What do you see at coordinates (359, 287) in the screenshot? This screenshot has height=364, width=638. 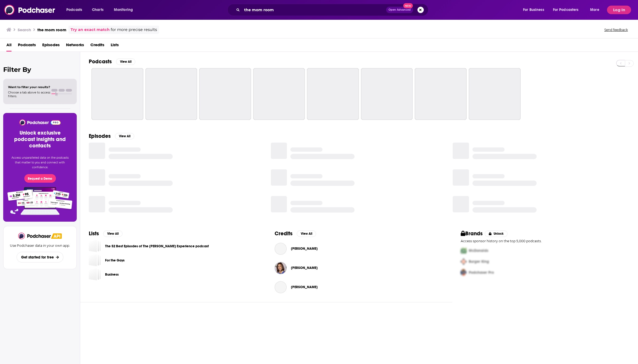 I see `button: Ashley LaNeveAshley LaNeve` at bounding box center [359, 287].